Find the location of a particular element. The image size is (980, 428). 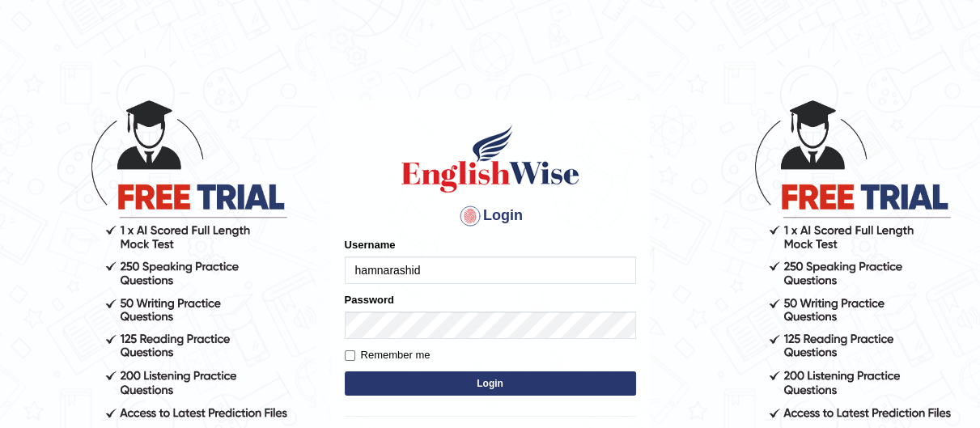

label: Remember me is located at coordinates (388, 355).